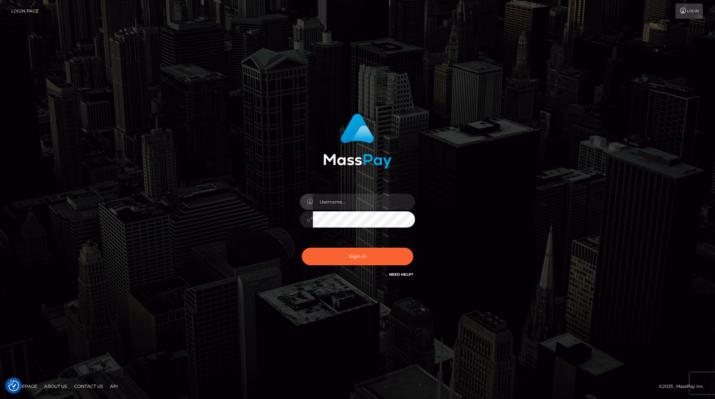 The height and width of the screenshot is (399, 715). Describe the element at coordinates (88, 386) in the screenshot. I see `a: Contact Us` at that location.